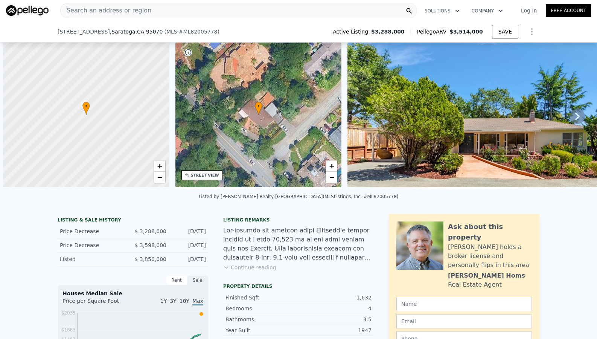 This screenshot has width=597, height=339. Describe the element at coordinates (150, 245) in the screenshot. I see `span: $ 3,598,000` at that location.